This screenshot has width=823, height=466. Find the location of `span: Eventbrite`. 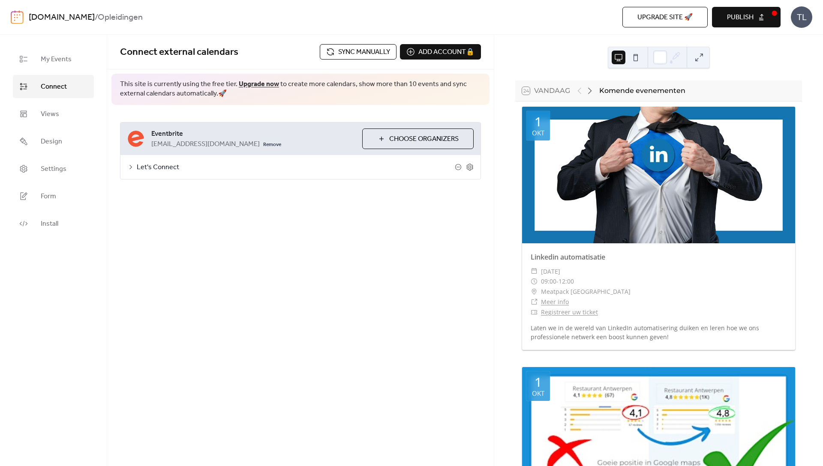

span: Eventbrite is located at coordinates (253, 134).